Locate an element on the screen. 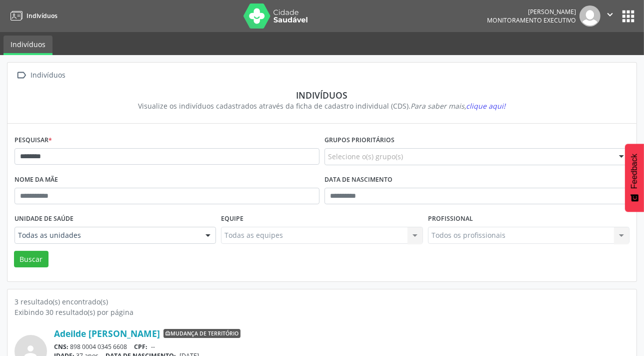 The height and width of the screenshot is (356, 644). span: CPF: is located at coordinates (141, 347).